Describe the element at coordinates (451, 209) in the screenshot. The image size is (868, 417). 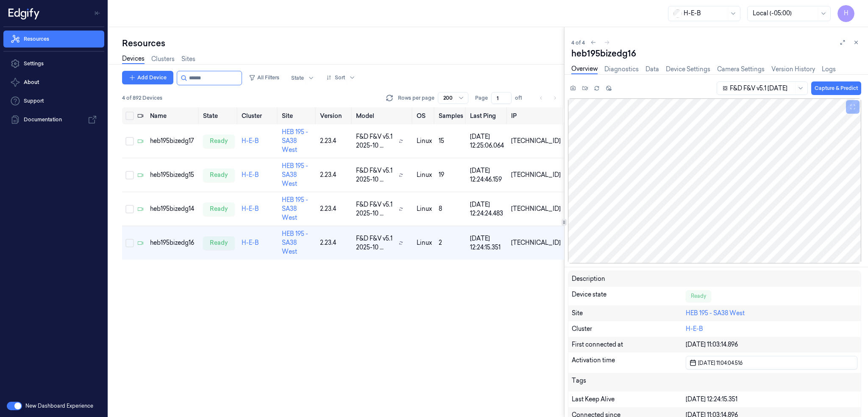
I see `div: 8` at that location.